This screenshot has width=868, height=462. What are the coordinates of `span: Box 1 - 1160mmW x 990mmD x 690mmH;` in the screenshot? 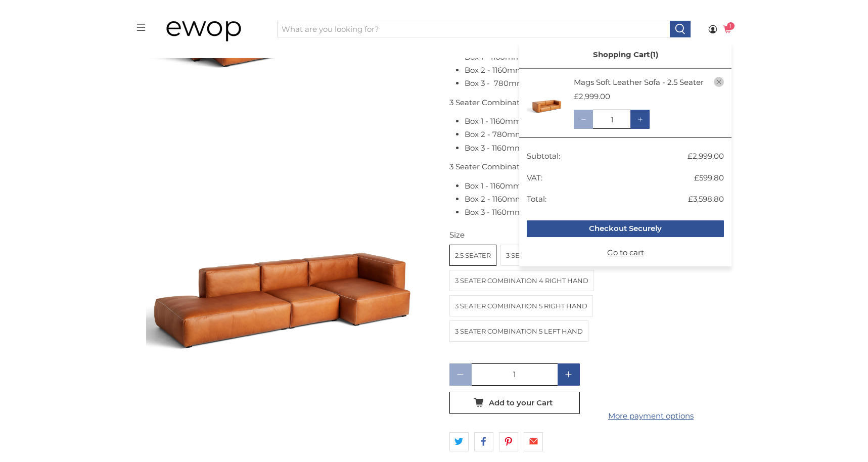 It's located at (542, 57).